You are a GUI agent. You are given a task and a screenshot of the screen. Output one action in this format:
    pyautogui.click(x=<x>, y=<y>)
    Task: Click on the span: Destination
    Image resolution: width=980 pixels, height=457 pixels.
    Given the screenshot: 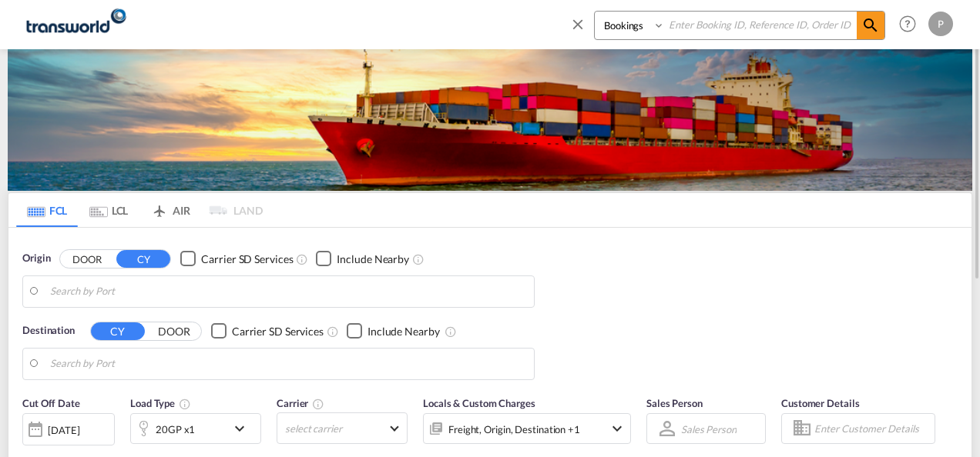 What is the action you would take?
    pyautogui.click(x=49, y=331)
    